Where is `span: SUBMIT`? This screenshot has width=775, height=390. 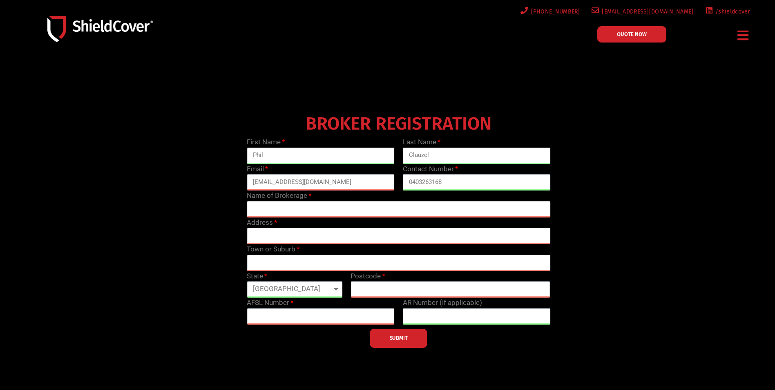
span: SUBMIT is located at coordinates (399, 338).